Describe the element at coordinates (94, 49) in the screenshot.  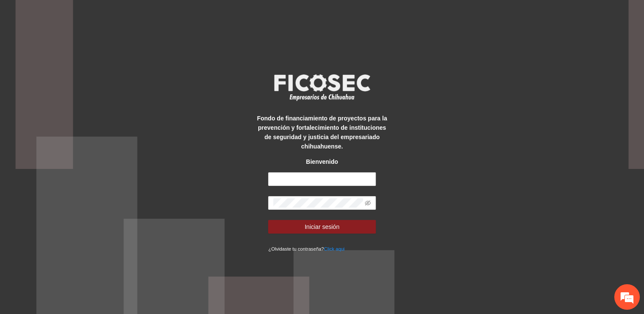
I see `div: Chatee con nosotros ahora` at that location.